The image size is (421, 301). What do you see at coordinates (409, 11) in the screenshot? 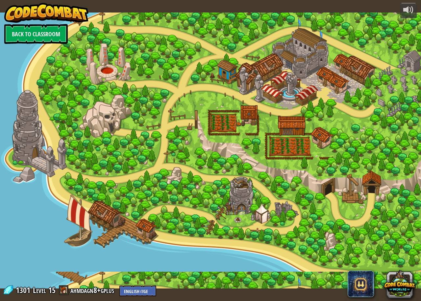
I see `button: Adjust volume` at bounding box center [409, 11].